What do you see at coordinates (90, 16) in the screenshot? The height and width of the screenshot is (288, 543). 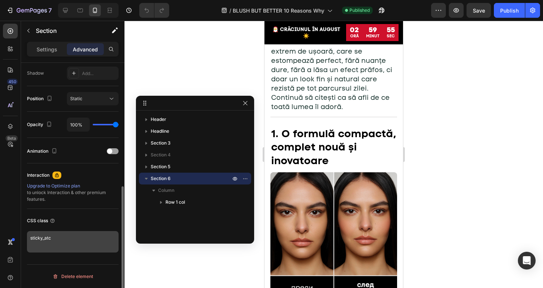 I see `p: ORĂ` at bounding box center [90, 16].